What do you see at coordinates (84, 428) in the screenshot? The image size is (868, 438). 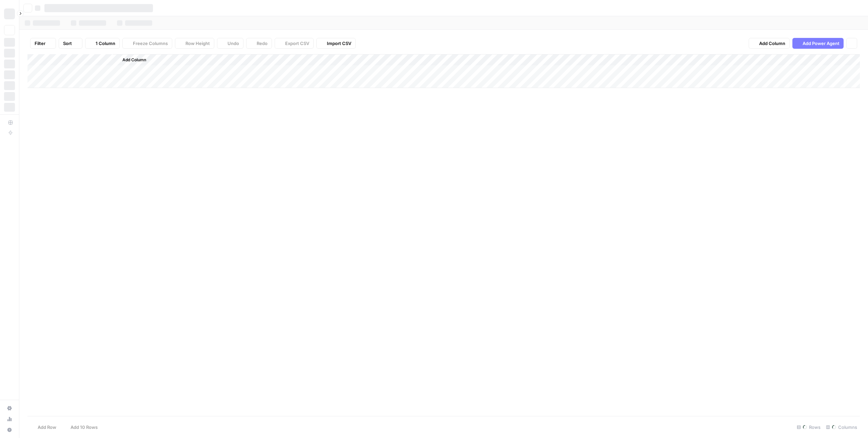 I see `span: Add 10 Rows` at bounding box center [84, 428].